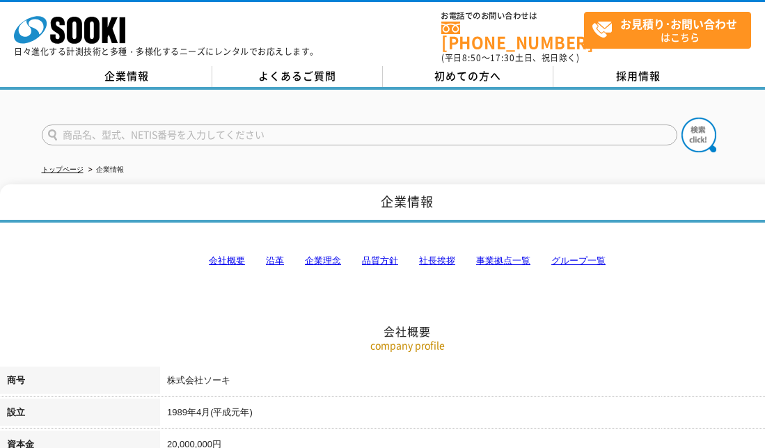 This screenshot has height=448, width=765. What do you see at coordinates (671, 30) in the screenshot?
I see `span: はこちら` at bounding box center [671, 30].